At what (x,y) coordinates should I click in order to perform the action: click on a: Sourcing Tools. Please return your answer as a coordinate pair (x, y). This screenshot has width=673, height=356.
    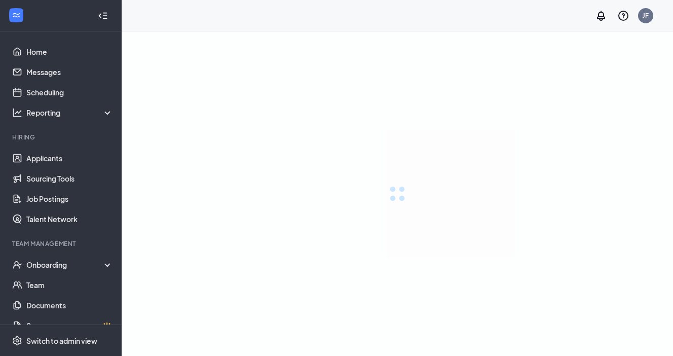
    Looking at the image, I should click on (69, 178).